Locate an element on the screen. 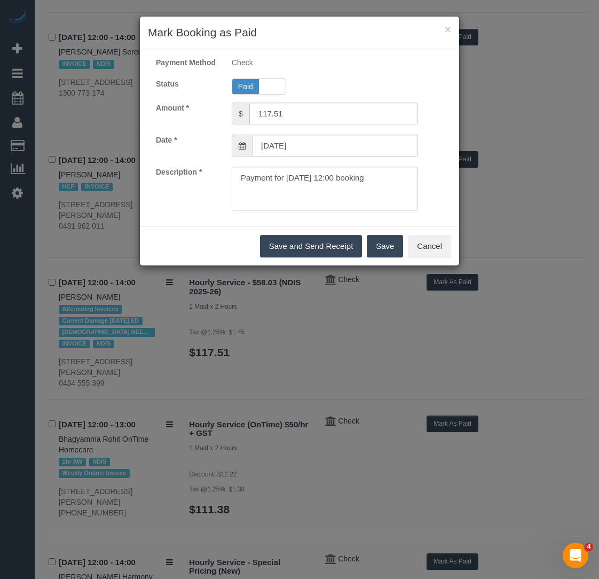 The height and width of the screenshot is (579, 599). span: Paid is located at coordinates (246, 86).